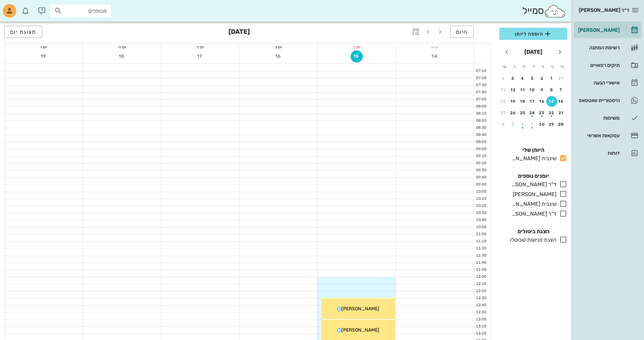 The image size is (644, 340). What do you see at coordinates (481, 234) in the screenshot?
I see `div: 11:00` at bounding box center [481, 234].